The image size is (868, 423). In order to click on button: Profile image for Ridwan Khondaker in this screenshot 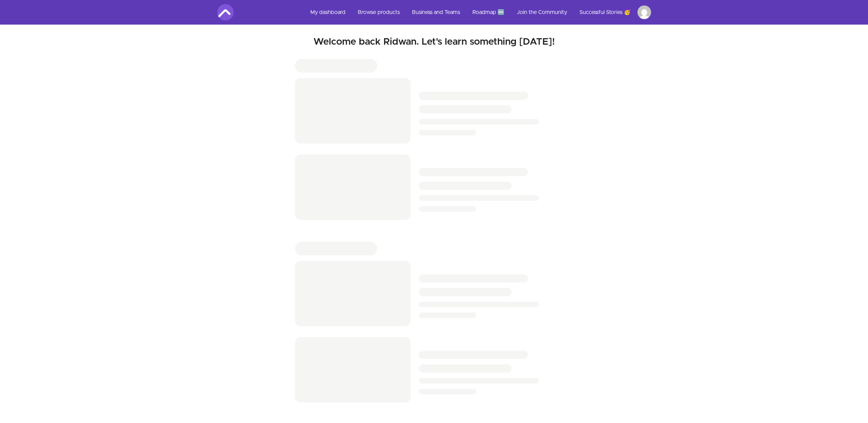, I will do `click(645, 12)`.